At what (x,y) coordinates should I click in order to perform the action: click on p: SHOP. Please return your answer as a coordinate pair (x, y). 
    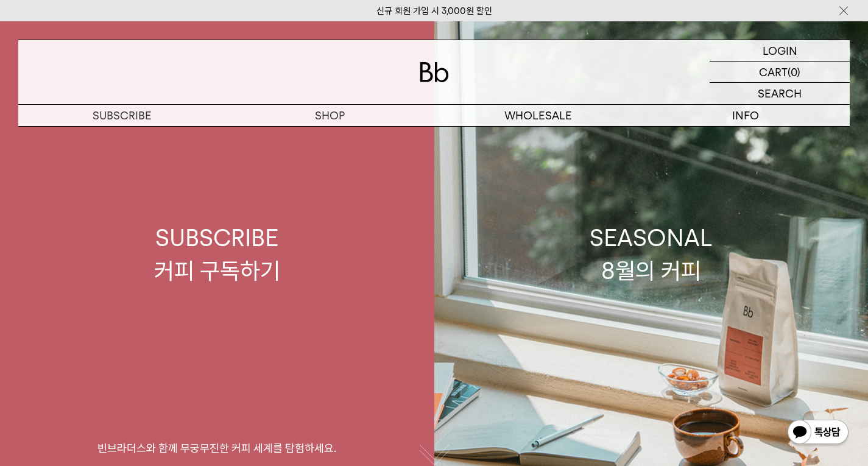
    Looking at the image, I should click on (330, 115).